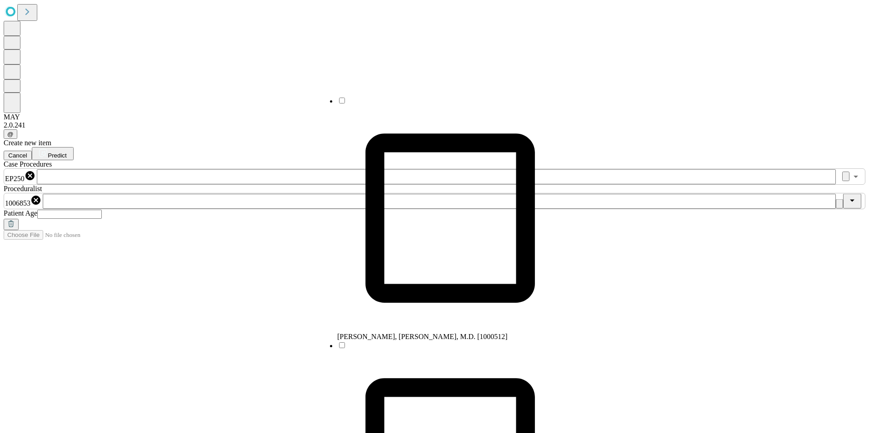  What do you see at coordinates (57, 155) in the screenshot?
I see `span: Predict` at bounding box center [57, 155].